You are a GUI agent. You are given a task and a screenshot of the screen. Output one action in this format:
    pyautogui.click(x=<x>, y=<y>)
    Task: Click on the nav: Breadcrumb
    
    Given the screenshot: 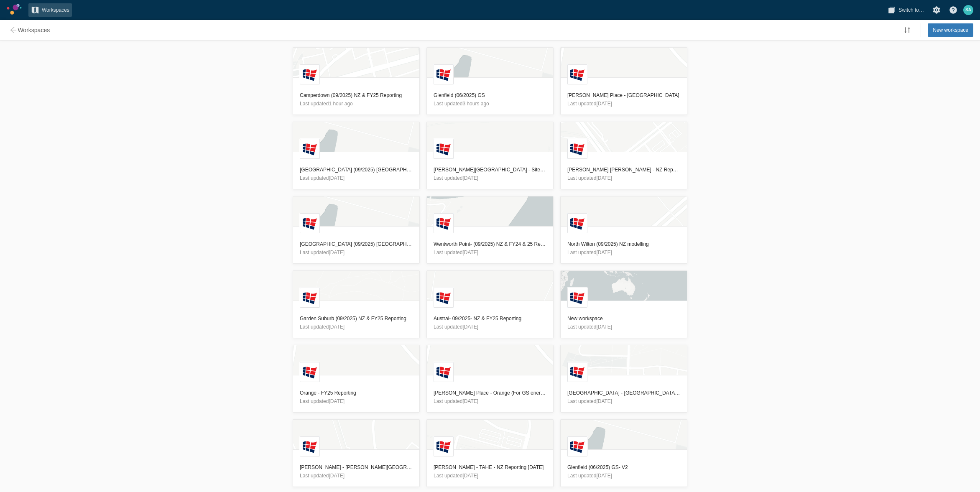 What is the action you would take?
    pyautogui.click(x=34, y=30)
    